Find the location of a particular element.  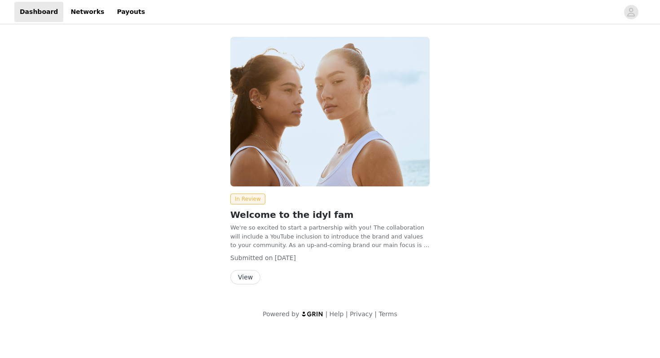

h2: Welcome to the idyl fam is located at coordinates (330, 215).